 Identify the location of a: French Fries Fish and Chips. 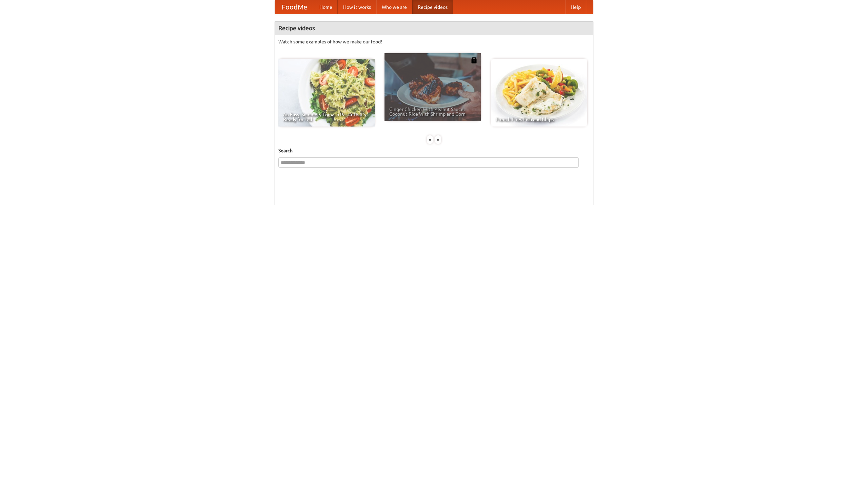
(540, 93).